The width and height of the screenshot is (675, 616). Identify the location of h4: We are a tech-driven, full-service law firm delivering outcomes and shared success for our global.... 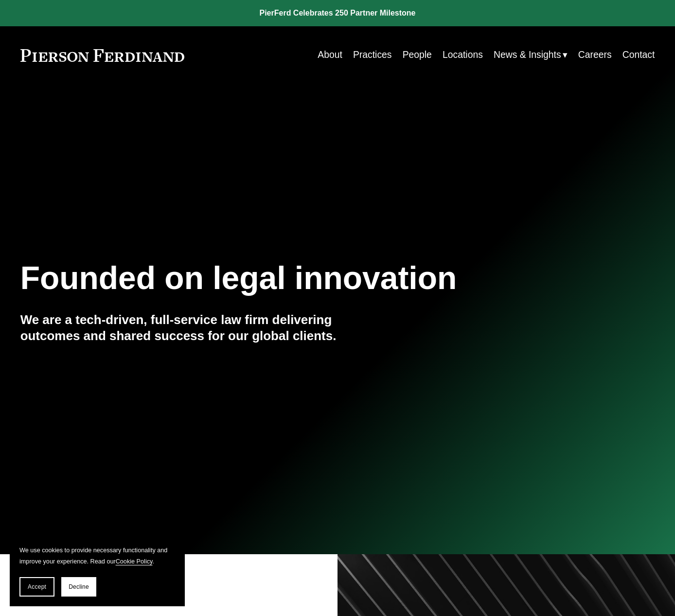
(179, 328).